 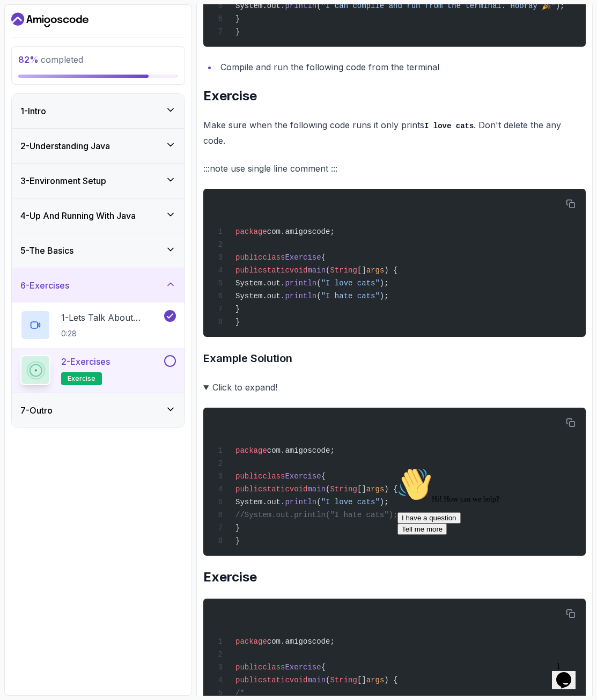 I want to click on li: Compile and run the following code from the terminal, so click(x=401, y=67).